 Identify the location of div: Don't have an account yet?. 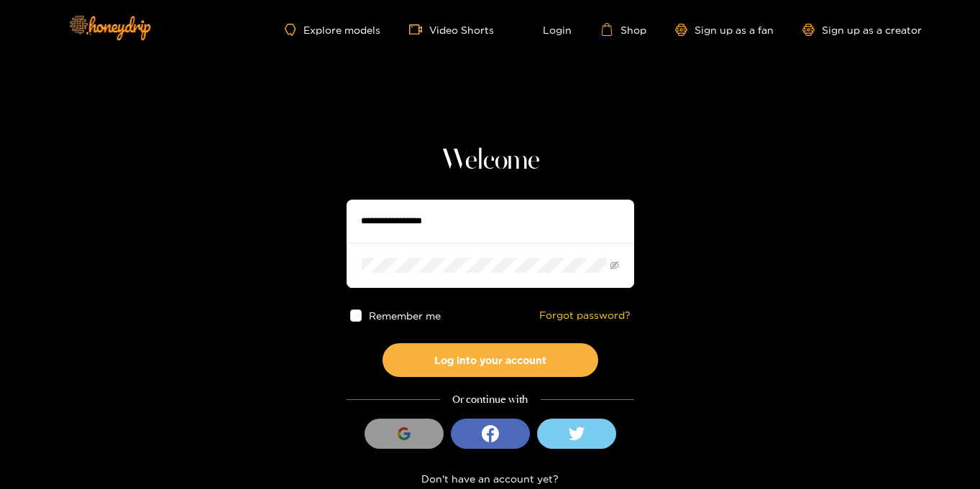
(490, 479).